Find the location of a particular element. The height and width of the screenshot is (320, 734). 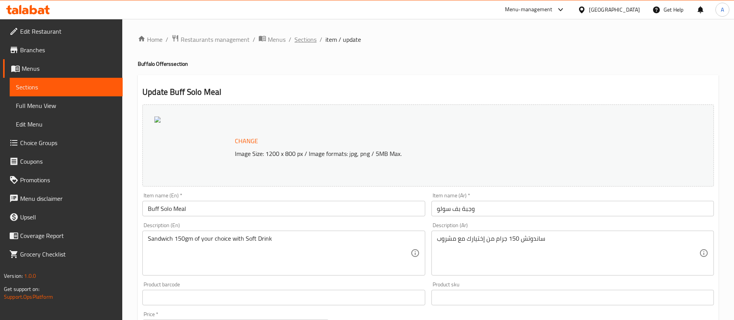

a: Restaurants management is located at coordinates (210, 39).